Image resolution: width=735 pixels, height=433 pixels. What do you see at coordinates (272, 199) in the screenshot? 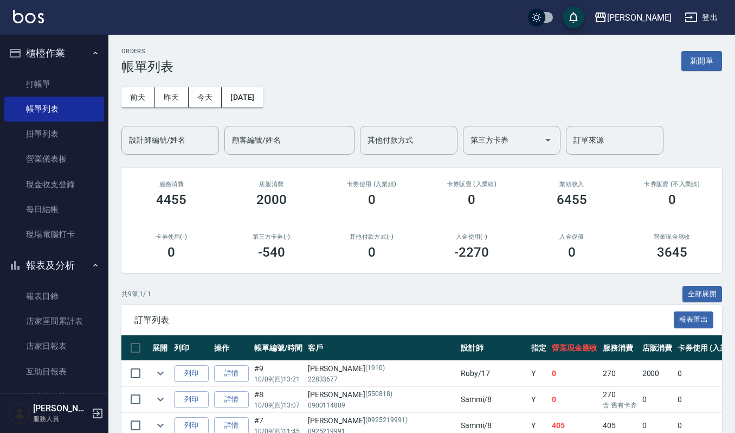
I see `h3: 2000` at bounding box center [272, 199].